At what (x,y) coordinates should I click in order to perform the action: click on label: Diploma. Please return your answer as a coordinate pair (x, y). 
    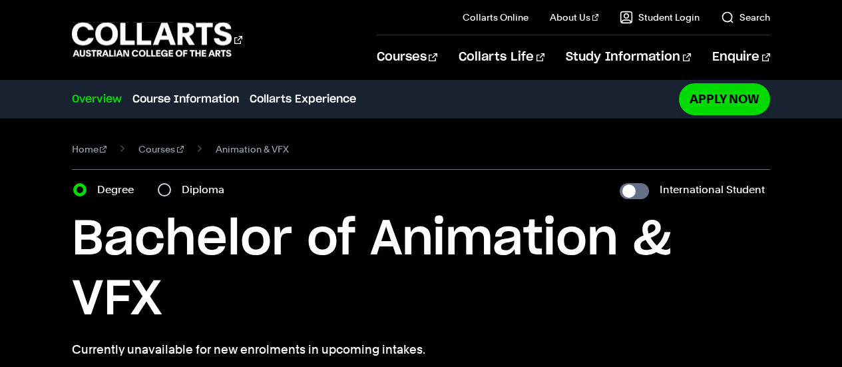
    Looking at the image, I should click on (207, 190).